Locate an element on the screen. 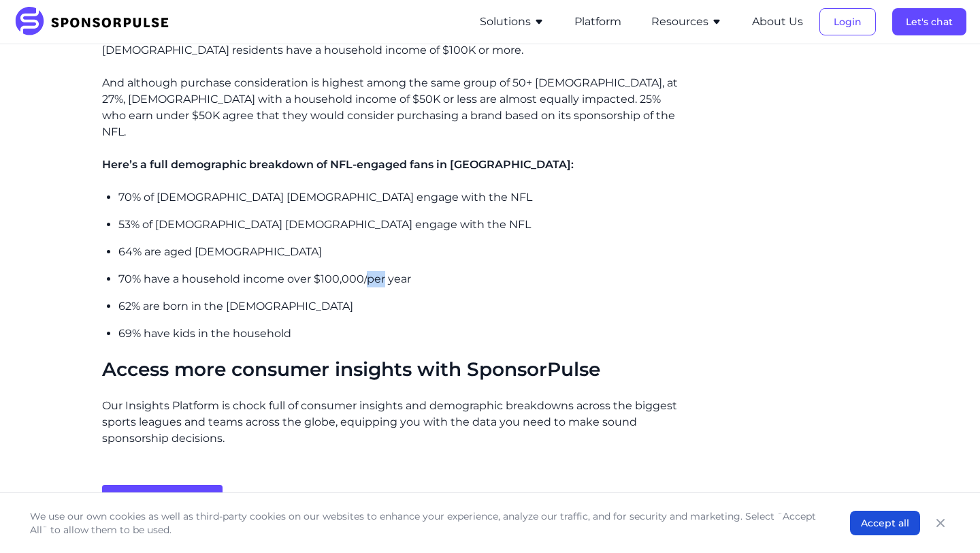 The height and width of the screenshot is (553, 980). div: Chat Widget is located at coordinates (946, 520).